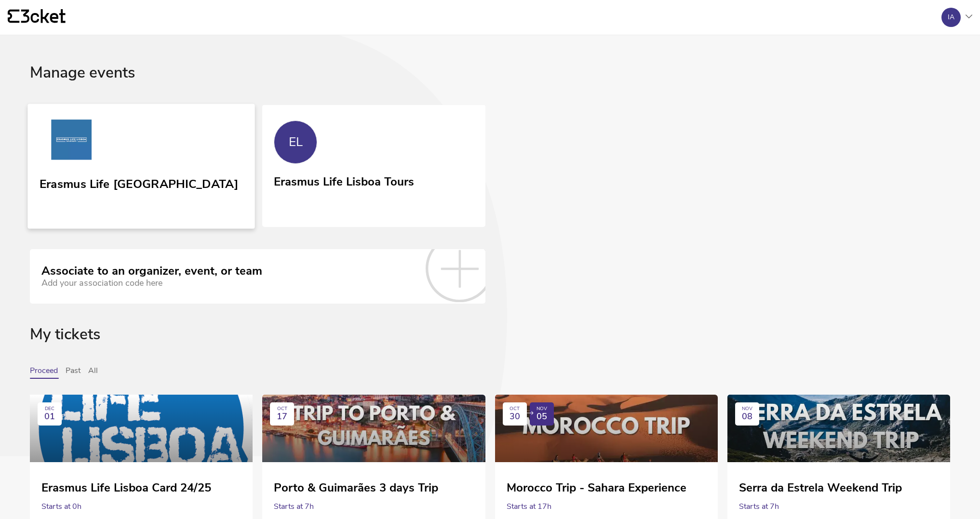  What do you see at coordinates (152, 271) in the screenshot?
I see `div: Associate to an organizer, event, or team` at bounding box center [152, 271].